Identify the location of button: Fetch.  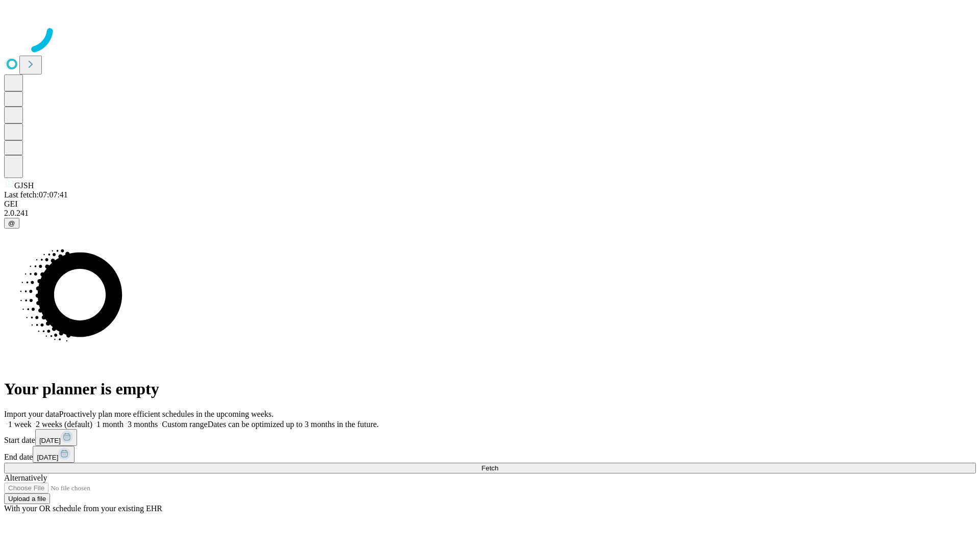
(490, 468).